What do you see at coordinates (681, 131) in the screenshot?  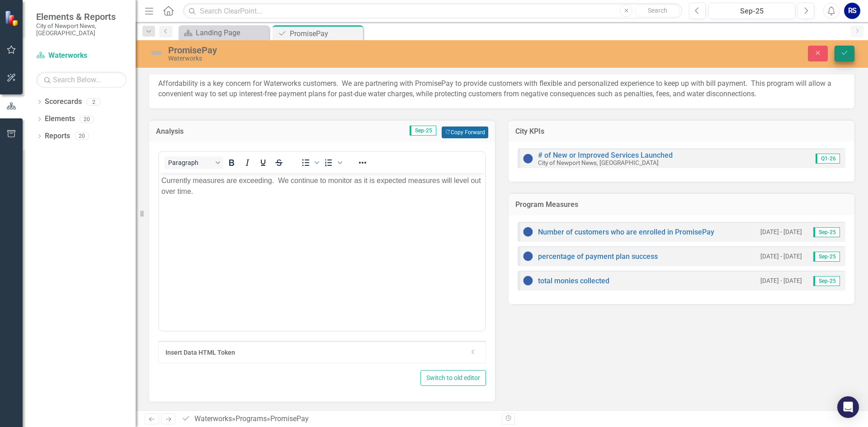 I see `h3: City KPIs` at bounding box center [681, 131].